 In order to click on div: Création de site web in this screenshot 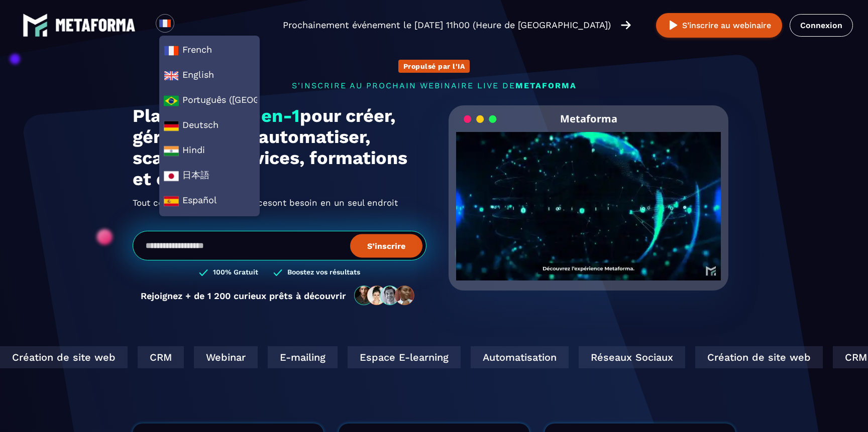, I will do `click(747, 357)`.